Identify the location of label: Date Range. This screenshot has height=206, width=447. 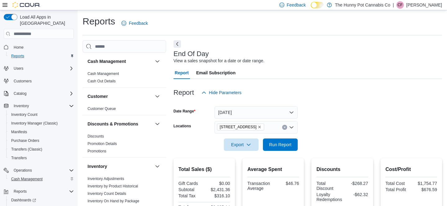
(184, 111).